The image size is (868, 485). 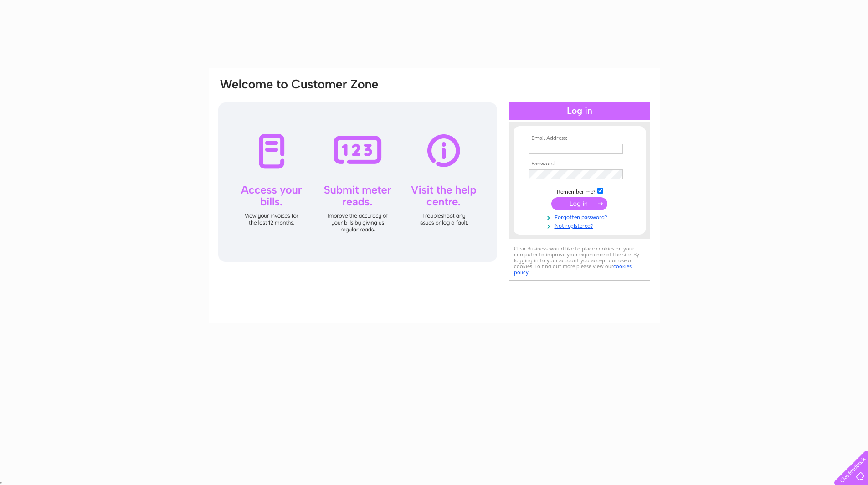 What do you see at coordinates (579, 203) in the screenshot?
I see `input: Submit` at bounding box center [579, 203].